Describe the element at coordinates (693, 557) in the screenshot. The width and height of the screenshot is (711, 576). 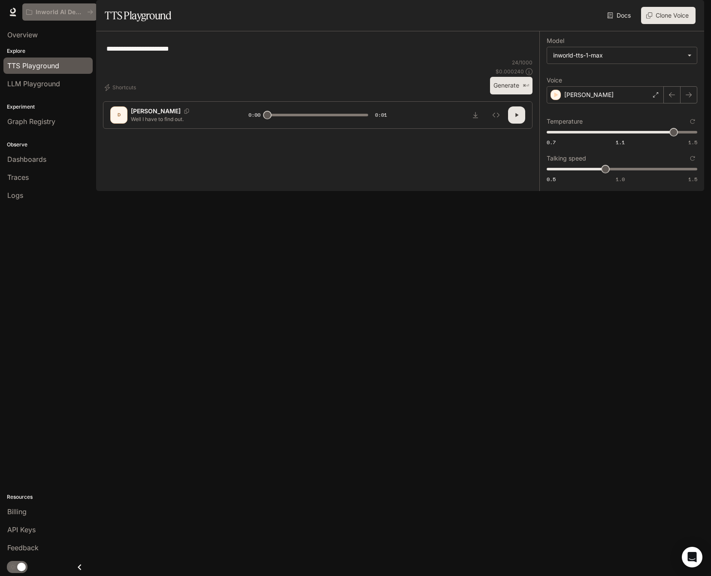
I see `div: Open Intercom Messenger` at that location.